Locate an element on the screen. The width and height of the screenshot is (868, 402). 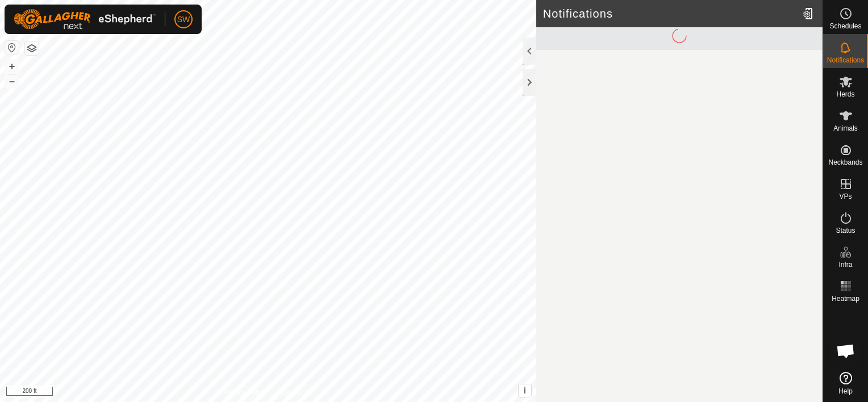
span: Schedules is located at coordinates (845, 26).